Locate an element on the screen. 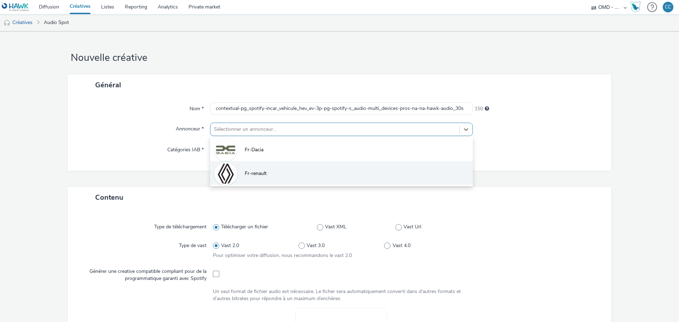  span: Vast XML is located at coordinates (336, 227).